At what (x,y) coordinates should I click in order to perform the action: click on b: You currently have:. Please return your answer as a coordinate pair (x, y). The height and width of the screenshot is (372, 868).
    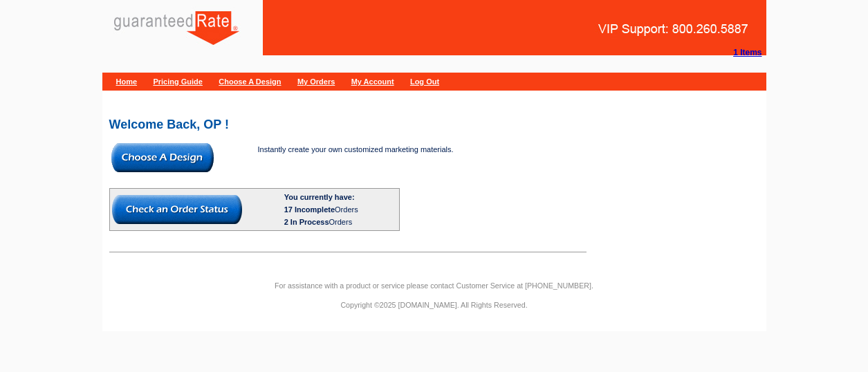
    Looking at the image, I should click on (320, 197).